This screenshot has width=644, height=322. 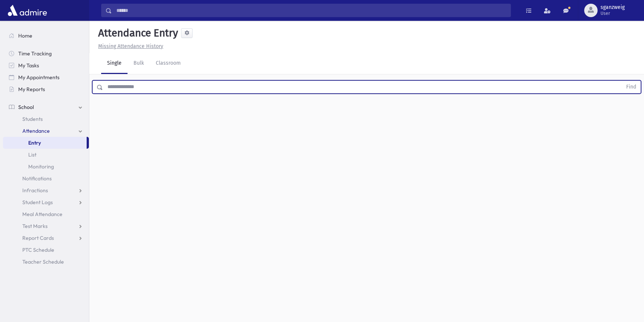 I want to click on a: Attendance, so click(x=46, y=131).